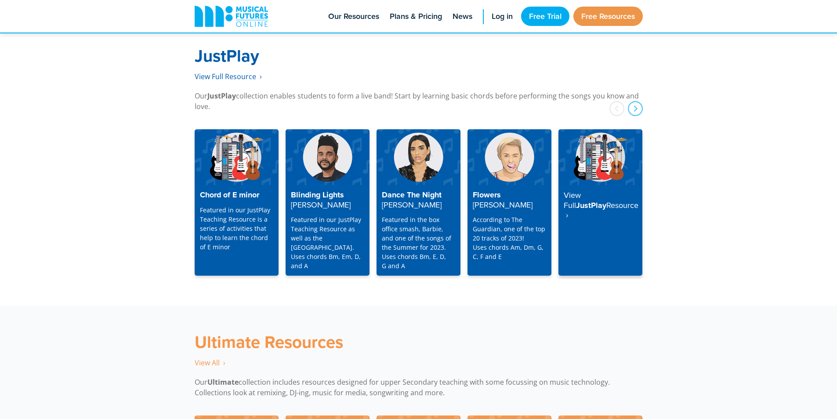 Image resolution: width=837 pixels, height=419 pixels. I want to click on h4: Blinding Lights, so click(327, 200).